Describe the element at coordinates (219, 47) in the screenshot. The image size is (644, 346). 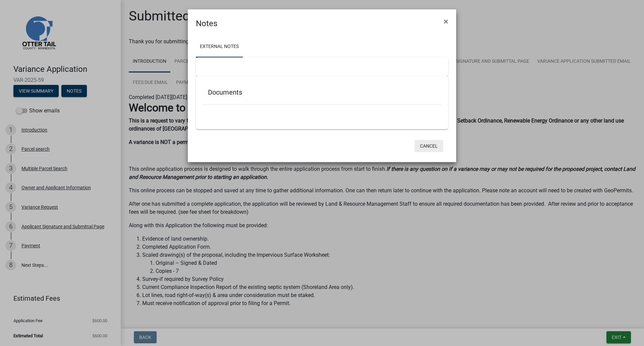
I see `a: External Notes` at that location.